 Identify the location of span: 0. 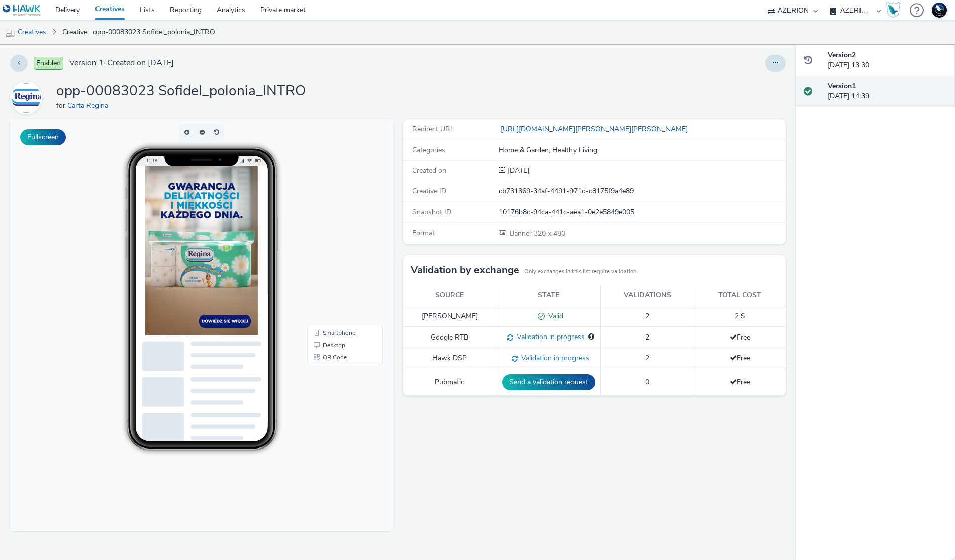
(647, 382).